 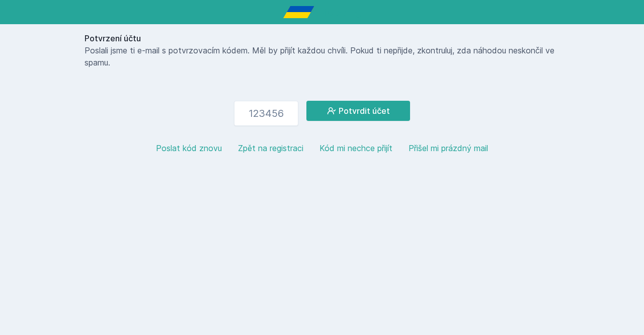 I want to click on button: Poslat kód znovu, so click(x=189, y=148).